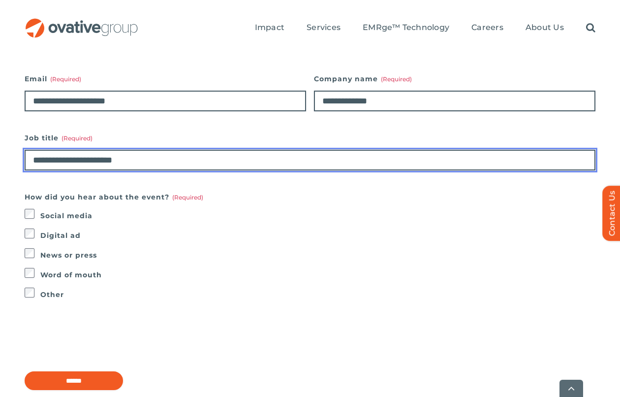 The image size is (620, 397). What do you see at coordinates (318, 275) in the screenshot?
I see `label: Word of mouth` at bounding box center [318, 275].